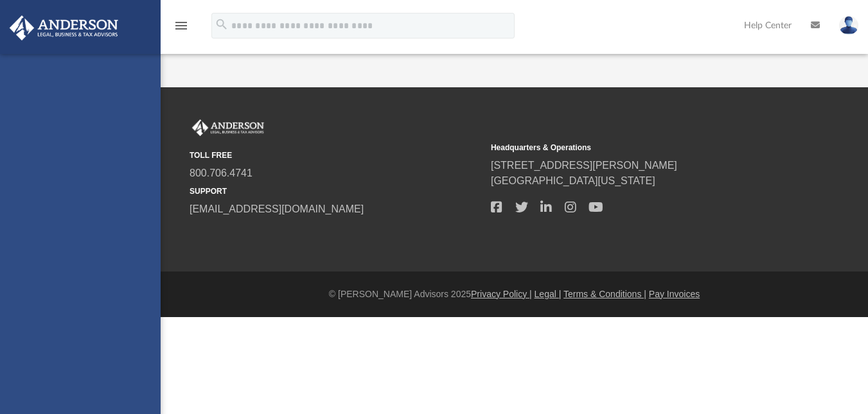  I want to click on img: User Pic, so click(848, 25).